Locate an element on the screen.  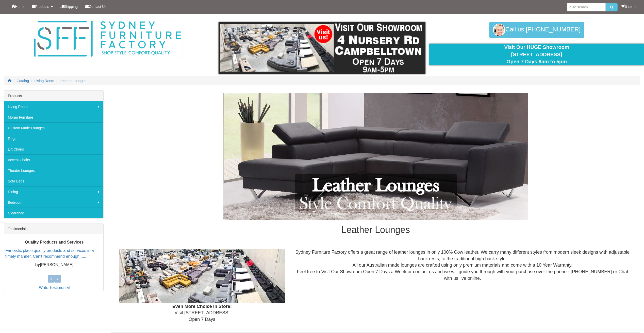
span: Products is located at coordinates (42, 6).